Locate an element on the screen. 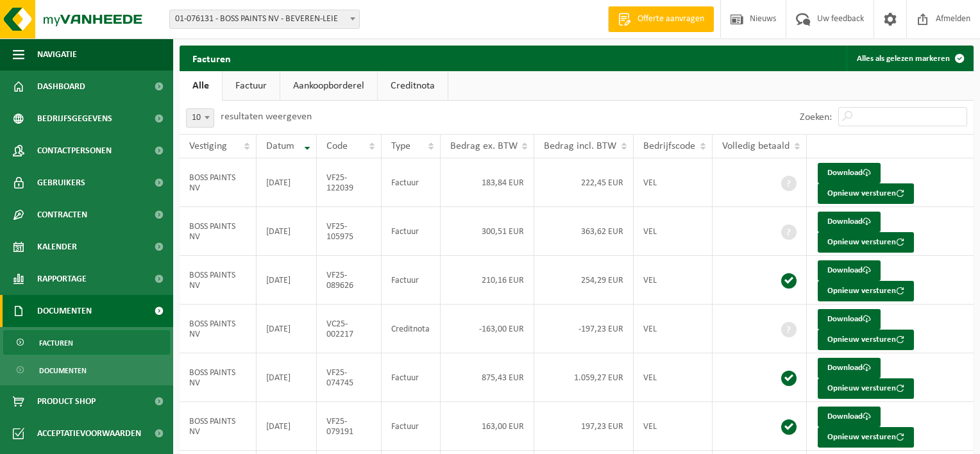 The width and height of the screenshot is (980, 454). a: Aankoopborderel is located at coordinates (328, 86).